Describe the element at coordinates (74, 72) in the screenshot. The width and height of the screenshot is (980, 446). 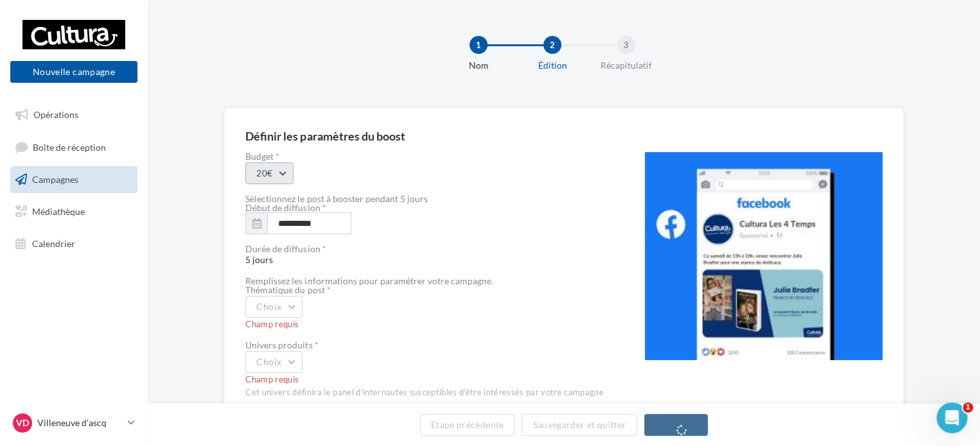
I see `button: Nouvelle campagne` at that location.